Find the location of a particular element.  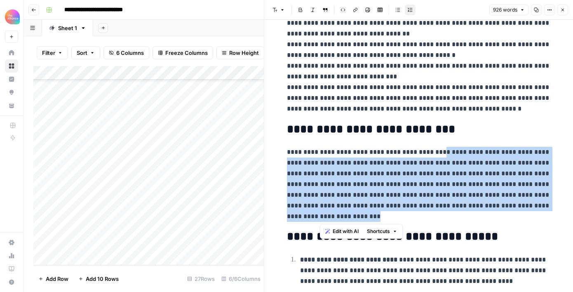

span: Edit with AI is located at coordinates (346, 231).